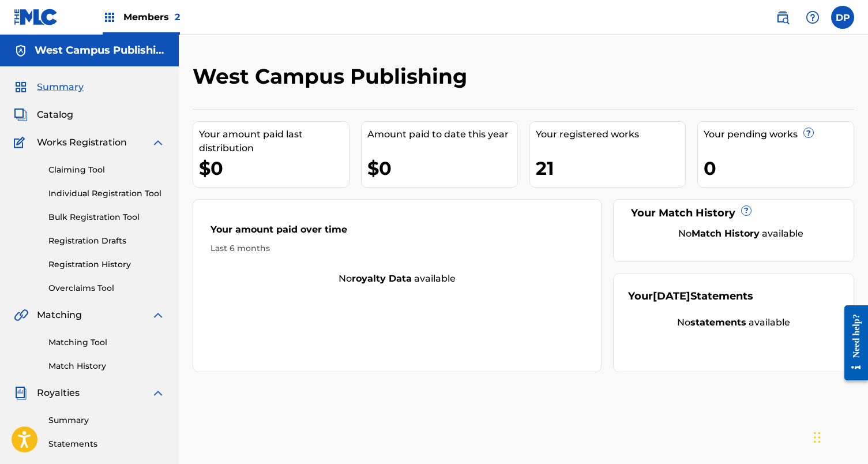 The width and height of the screenshot is (868, 464). I want to click on div: Your amount paid over time, so click(397, 232).